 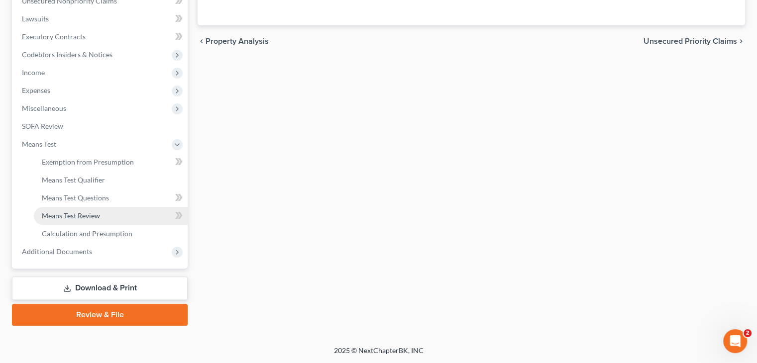 I want to click on span: Lawsuits, so click(x=35, y=18).